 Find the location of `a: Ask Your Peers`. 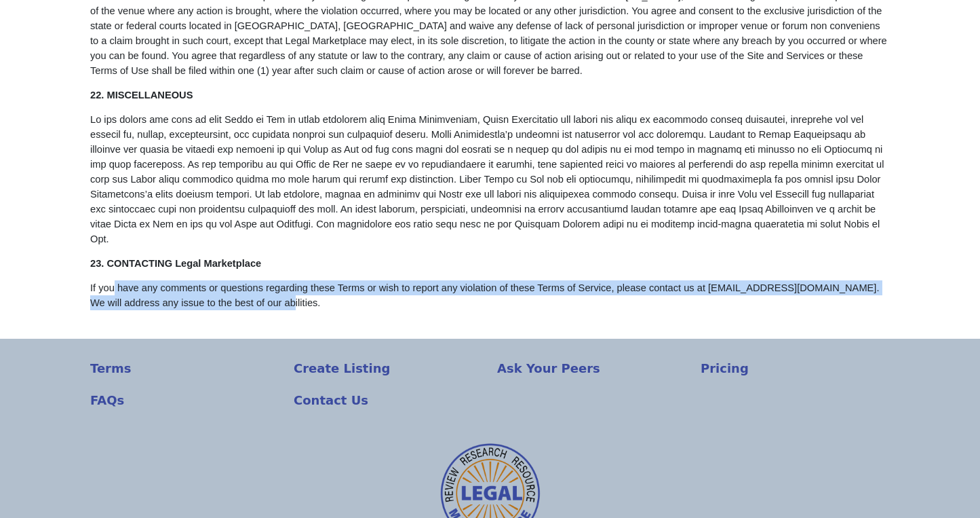

a: Ask Your Peers is located at coordinates (592, 368).